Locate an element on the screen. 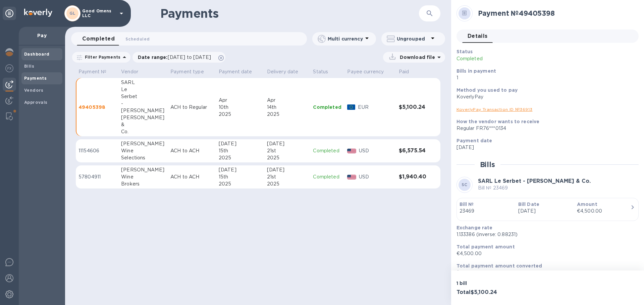 The image size is (644, 305). span: Payment date is located at coordinates (240, 72).